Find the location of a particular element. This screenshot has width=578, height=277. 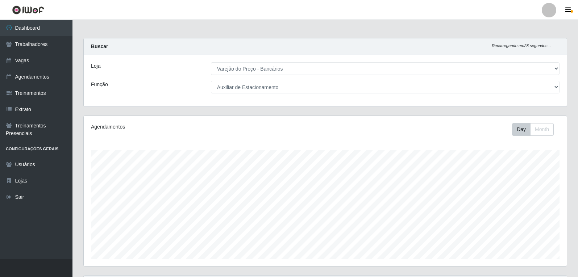

button: Month is located at coordinates (541, 129).